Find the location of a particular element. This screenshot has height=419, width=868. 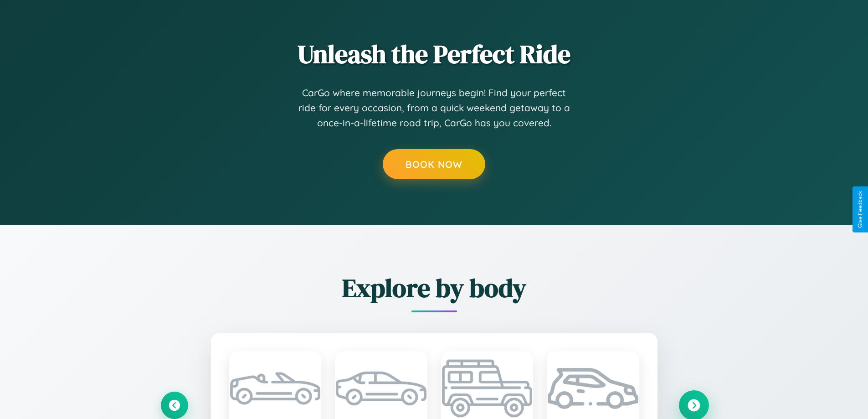

h2: Unleash the Perfect Ride is located at coordinates (434, 54).